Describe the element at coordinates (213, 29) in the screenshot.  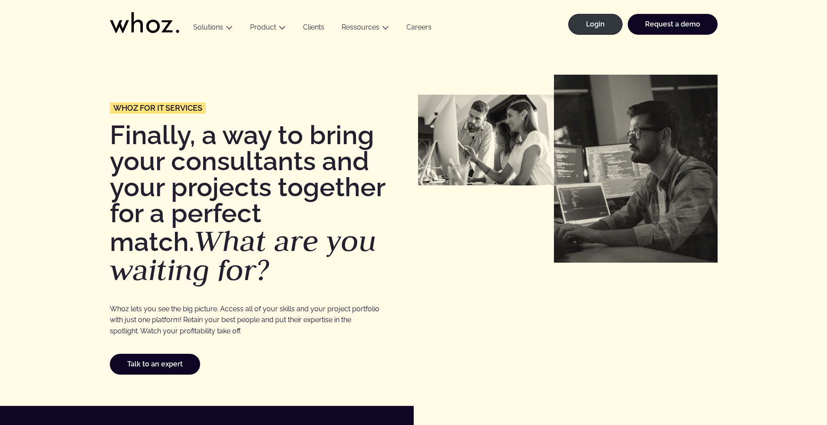
I see `button: Solutions` at that location.